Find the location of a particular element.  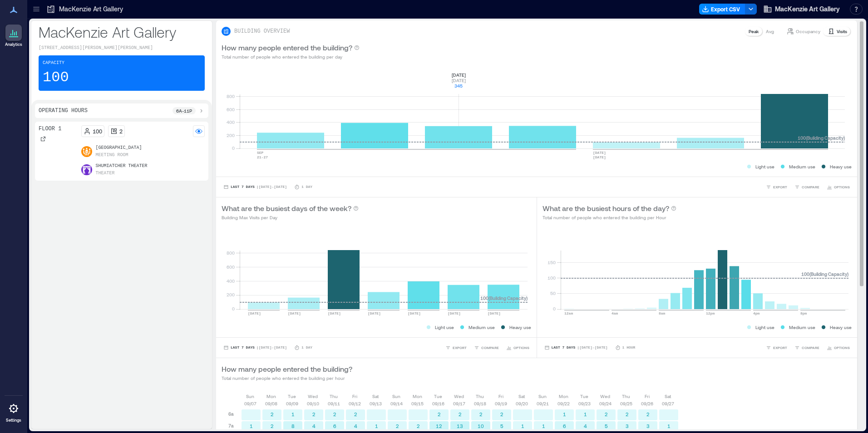

p: Floor 1 is located at coordinates (50, 129).